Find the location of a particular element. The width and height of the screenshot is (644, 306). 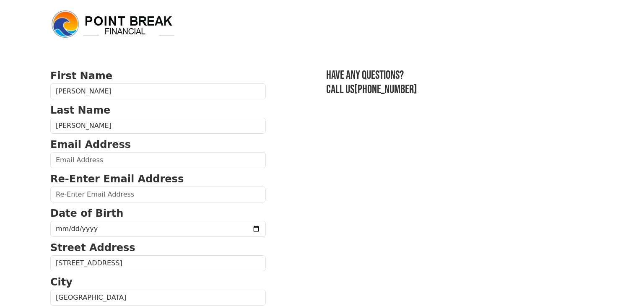

strong: City is located at coordinates (61, 282).